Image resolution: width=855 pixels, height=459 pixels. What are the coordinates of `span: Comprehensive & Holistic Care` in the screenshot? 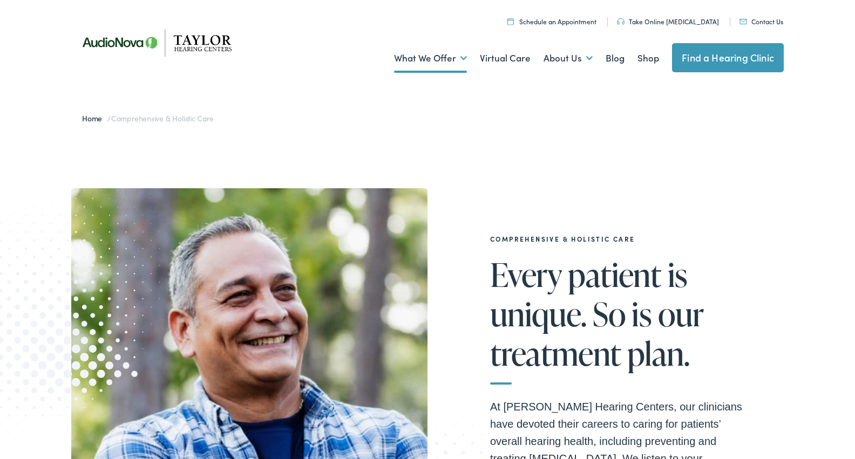 It's located at (162, 118).